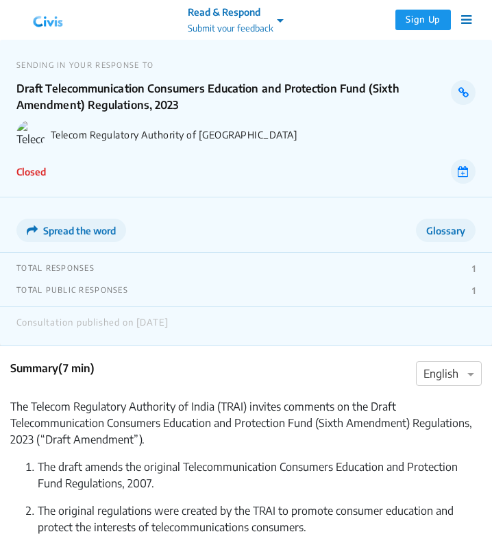 This screenshot has width=492, height=534. Describe the element at coordinates (72, 291) in the screenshot. I see `p: TOTAL PUBLIC RESPONSES` at that location.